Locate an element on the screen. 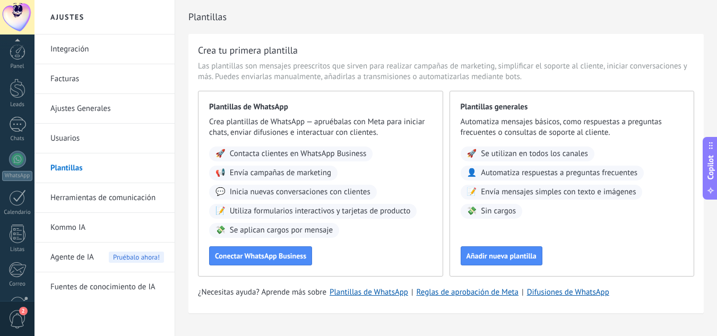 The image size is (717, 336). li: Facturas is located at coordinates (104, 79).